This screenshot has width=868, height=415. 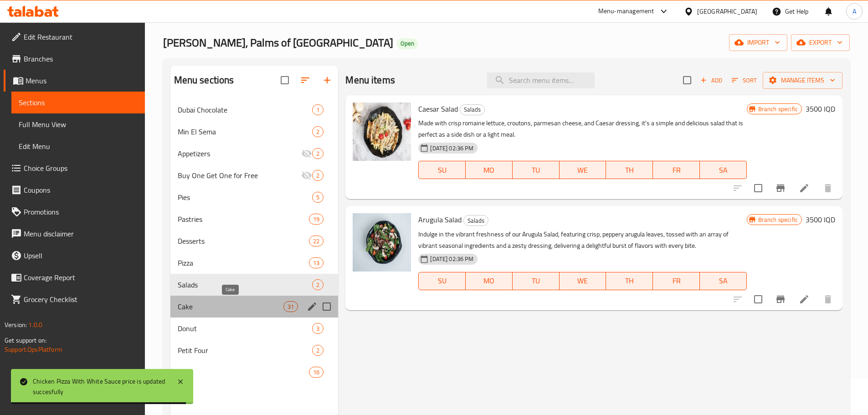 I want to click on span: A, so click(x=854, y=12).